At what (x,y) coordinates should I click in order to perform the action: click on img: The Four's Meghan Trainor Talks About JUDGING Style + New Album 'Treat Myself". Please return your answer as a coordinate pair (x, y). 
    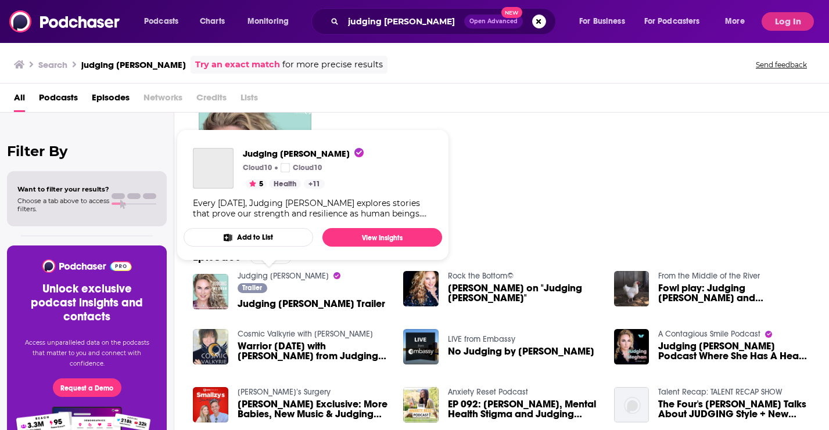
    Looking at the image, I should click on (631, 405).